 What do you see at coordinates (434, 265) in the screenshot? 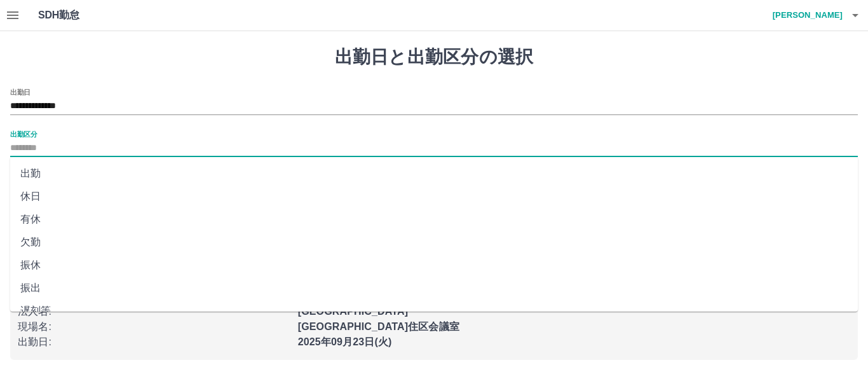
I see `li: 振休` at bounding box center [434, 265].